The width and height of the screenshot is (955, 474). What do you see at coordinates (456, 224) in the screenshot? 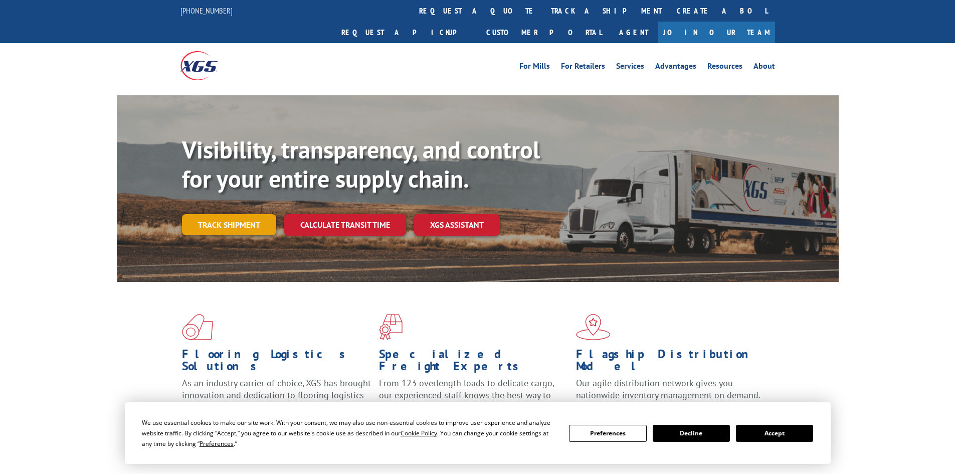
I see `a: XGS ASSISTANT` at bounding box center [456, 224].